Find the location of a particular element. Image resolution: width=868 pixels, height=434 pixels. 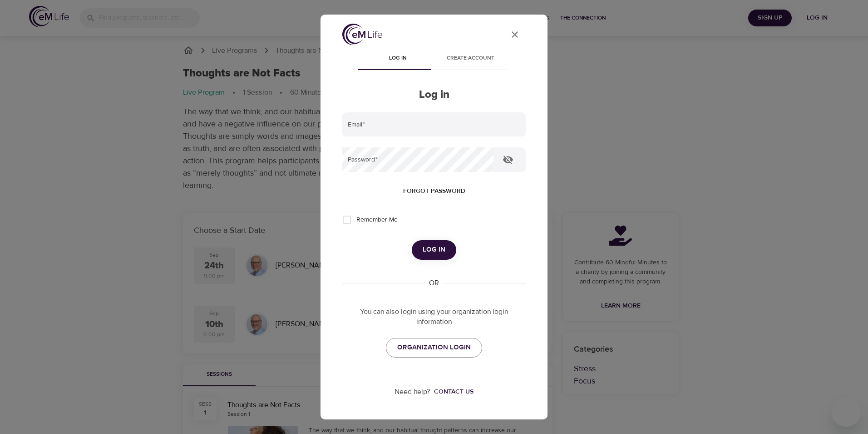

span: ORGANIZATION LOGIN is located at coordinates (434, 347).